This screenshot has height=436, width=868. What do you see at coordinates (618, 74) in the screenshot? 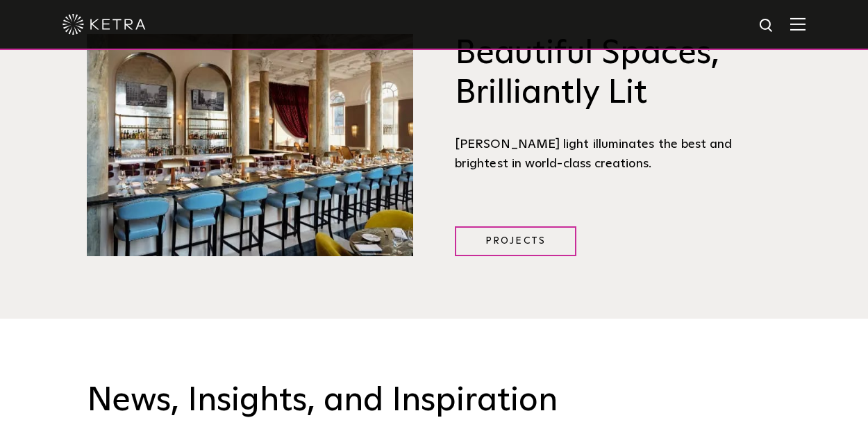
I see `h3: Beautiful Spaces, Brilliantly Lit` at bounding box center [618, 74].